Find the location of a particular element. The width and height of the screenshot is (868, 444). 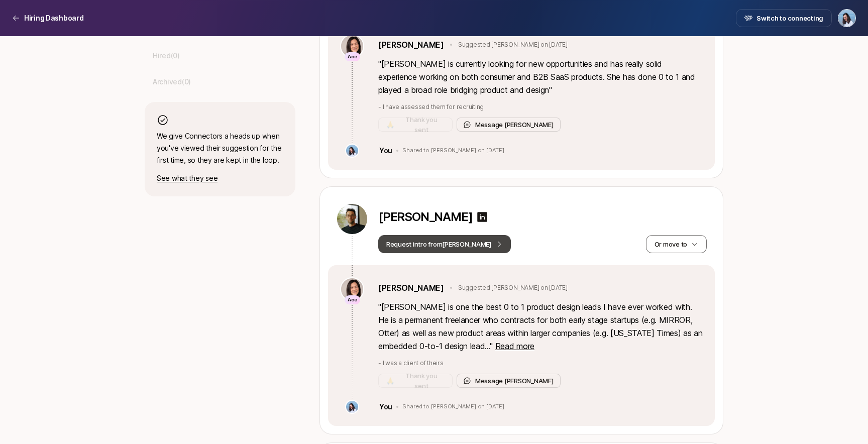

p: - I have assessed them for recruiting is located at coordinates (540, 107).